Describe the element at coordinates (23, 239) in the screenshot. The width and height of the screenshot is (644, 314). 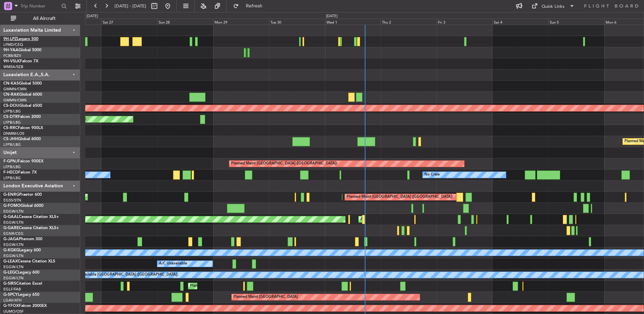
I see `a: G-JAGAPhenom 300` at that location.